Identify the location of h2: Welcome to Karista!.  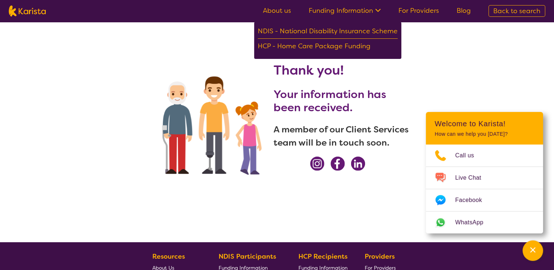
(484, 124).